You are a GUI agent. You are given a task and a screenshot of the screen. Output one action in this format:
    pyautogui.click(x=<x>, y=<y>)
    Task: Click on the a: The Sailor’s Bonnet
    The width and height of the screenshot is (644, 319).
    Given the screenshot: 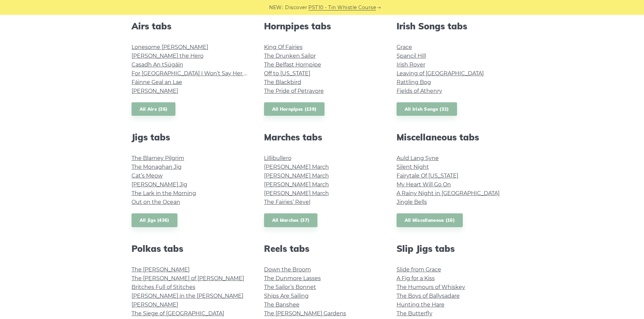 What is the action you would take?
    pyautogui.click(x=290, y=287)
    